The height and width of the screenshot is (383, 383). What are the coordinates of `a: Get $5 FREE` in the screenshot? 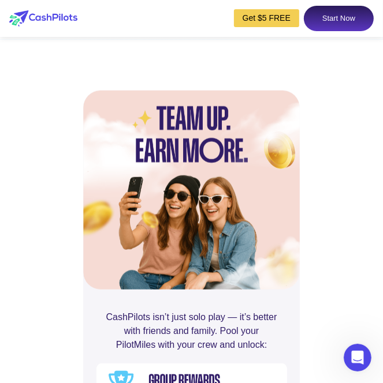 It's located at (266, 18).